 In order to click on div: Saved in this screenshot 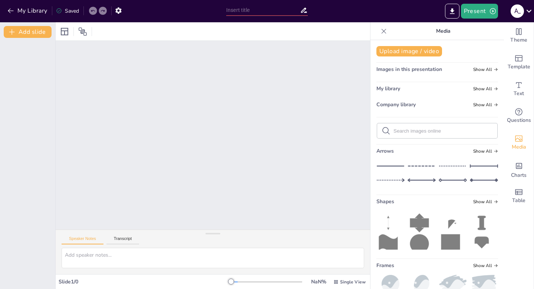, I will do `click(68, 11)`.